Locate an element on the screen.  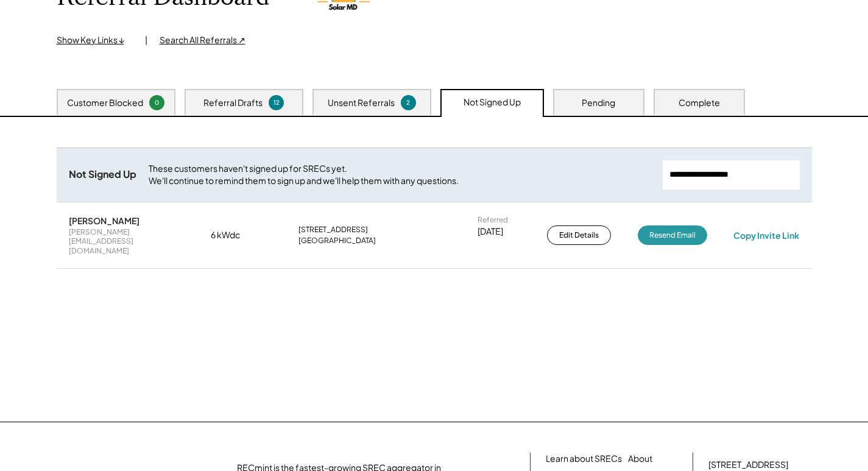
button: Edit Details is located at coordinates (578, 235).